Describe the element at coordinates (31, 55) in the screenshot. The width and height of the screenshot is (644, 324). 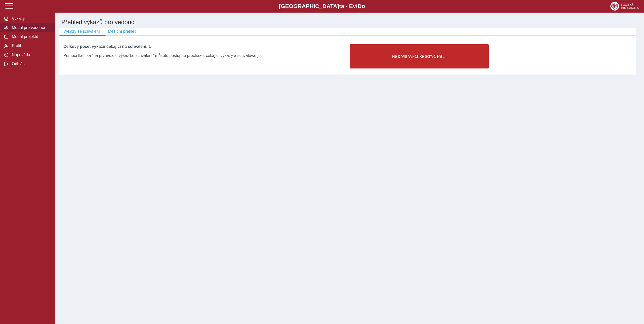
I see `span: Nápověda` at that location.